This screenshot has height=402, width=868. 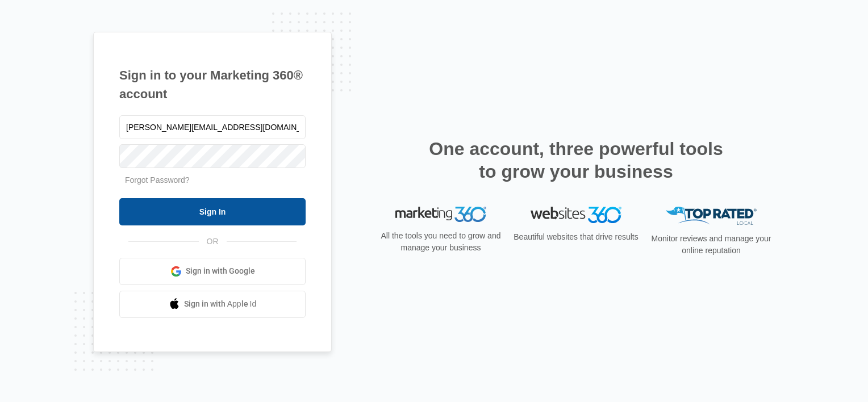 I want to click on a: Forgot Password?, so click(x=158, y=180).